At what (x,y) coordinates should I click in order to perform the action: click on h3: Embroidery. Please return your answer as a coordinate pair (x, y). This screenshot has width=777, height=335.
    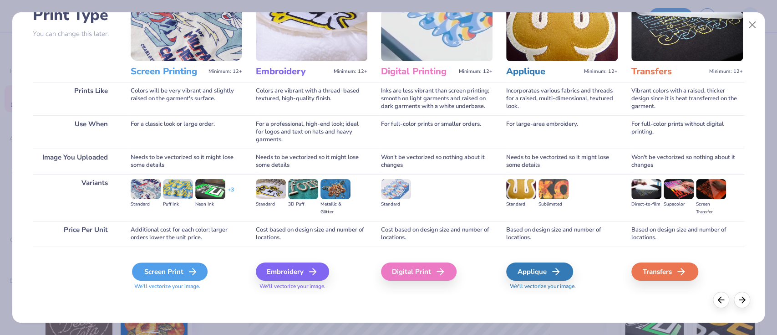
    Looking at the image, I should click on (293, 71).